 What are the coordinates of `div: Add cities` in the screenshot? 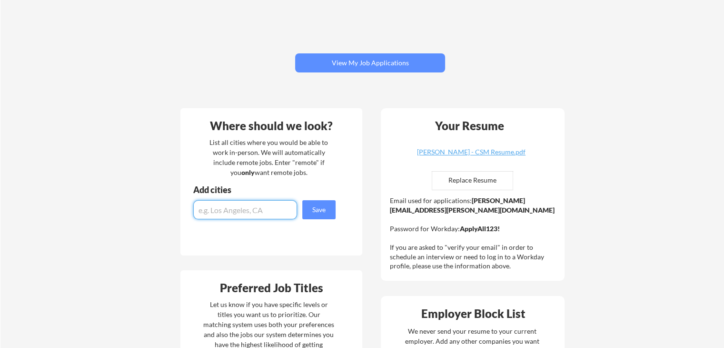 It's located at (266, 190).